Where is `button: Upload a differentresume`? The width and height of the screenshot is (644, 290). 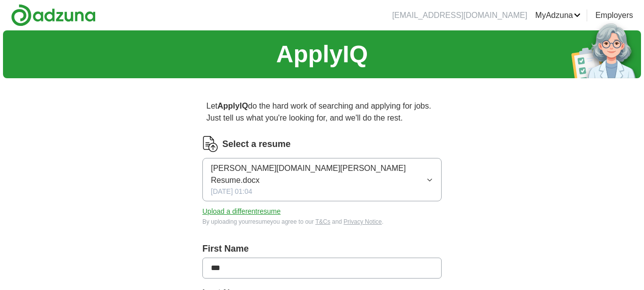 button: Upload a differentresume is located at coordinates (241, 211).